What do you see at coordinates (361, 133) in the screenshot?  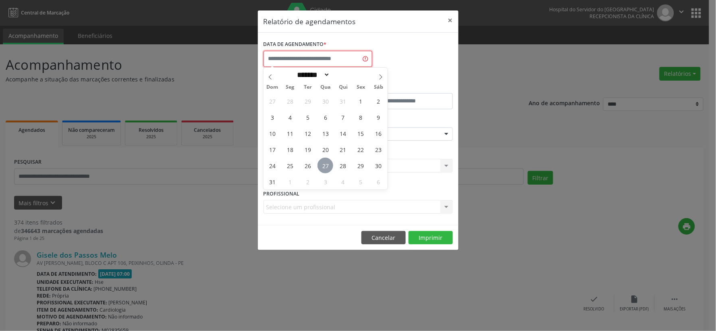 I see `span: Agosto 15, 2025` at bounding box center [361, 133].